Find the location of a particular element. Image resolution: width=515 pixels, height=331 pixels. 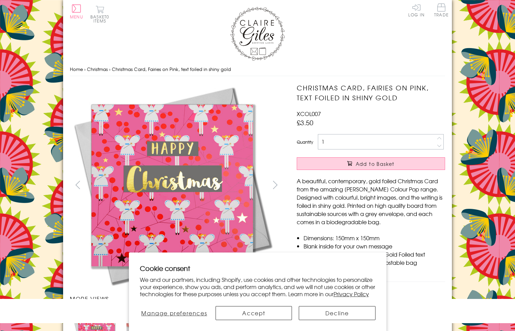

h2: Cookie consent is located at coordinates (258, 268).